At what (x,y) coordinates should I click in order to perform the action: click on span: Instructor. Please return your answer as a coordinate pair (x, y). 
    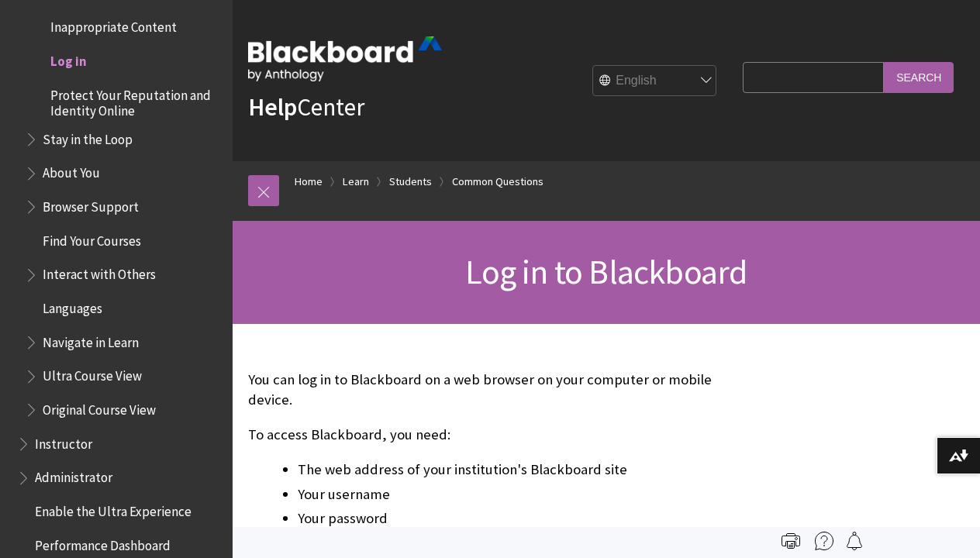
    Looking at the image, I should click on (64, 441).